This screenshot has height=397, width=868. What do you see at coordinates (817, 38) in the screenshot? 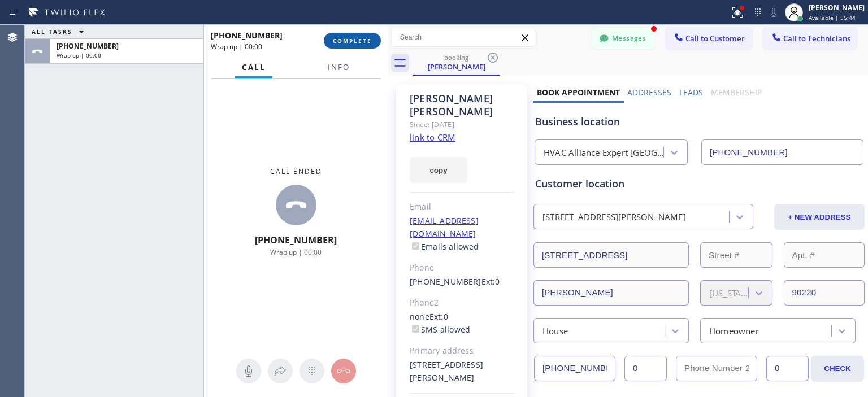
I see `span: Call to Technicians` at bounding box center [817, 38].